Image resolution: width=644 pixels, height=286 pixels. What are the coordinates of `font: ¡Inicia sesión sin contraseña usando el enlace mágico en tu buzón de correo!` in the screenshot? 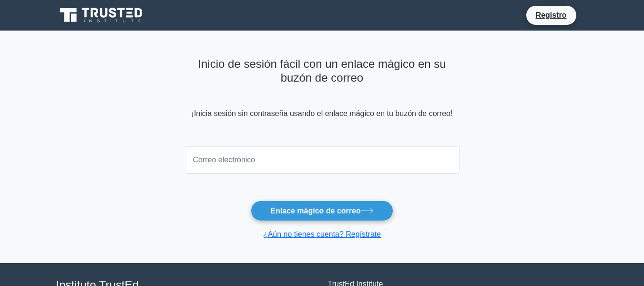 It's located at (322, 113).